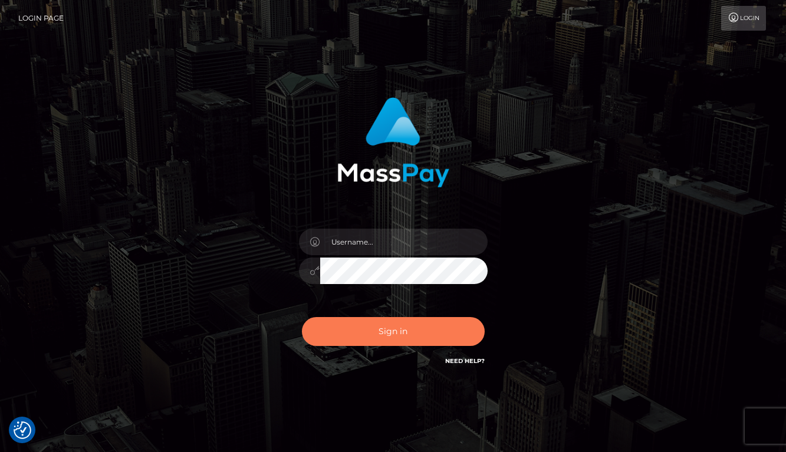 Image resolution: width=786 pixels, height=452 pixels. What do you see at coordinates (22, 431) in the screenshot?
I see `button: Consent Preferences` at bounding box center [22, 431].